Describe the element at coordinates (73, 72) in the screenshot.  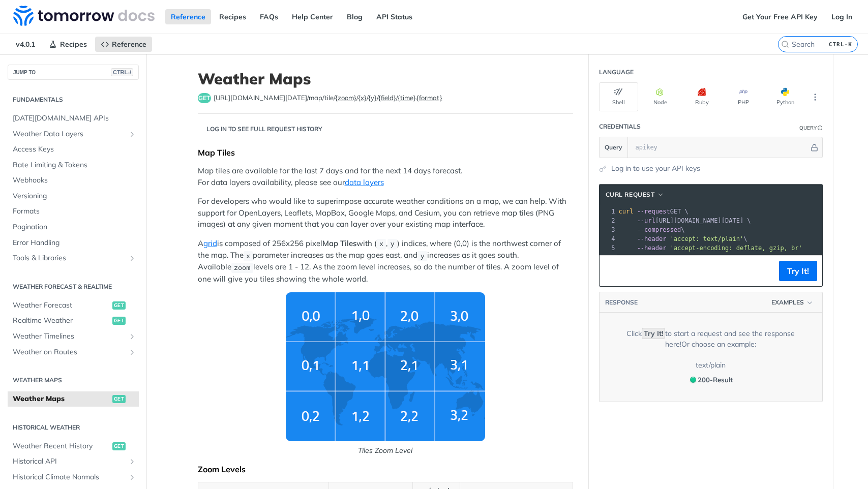
I see `button: JUMP TOCTRL-/` at that location.